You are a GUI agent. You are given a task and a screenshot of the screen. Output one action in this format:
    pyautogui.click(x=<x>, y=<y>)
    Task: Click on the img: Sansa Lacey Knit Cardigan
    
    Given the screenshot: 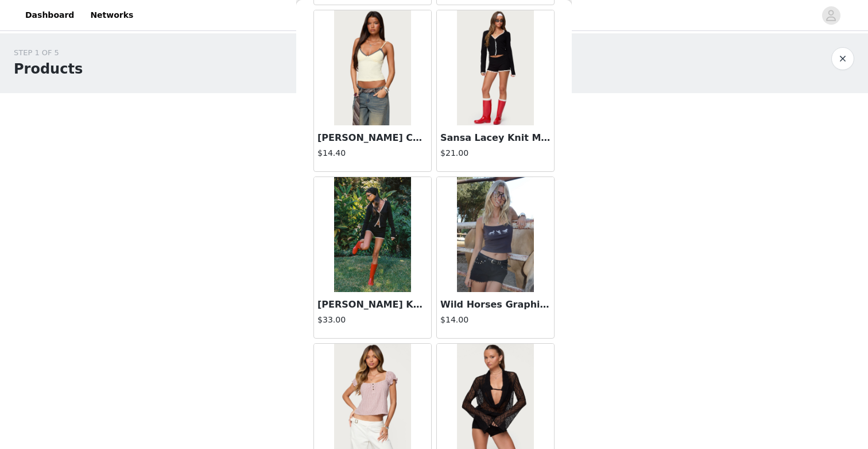 What is the action you would take?
    pyautogui.click(x=372, y=234)
    